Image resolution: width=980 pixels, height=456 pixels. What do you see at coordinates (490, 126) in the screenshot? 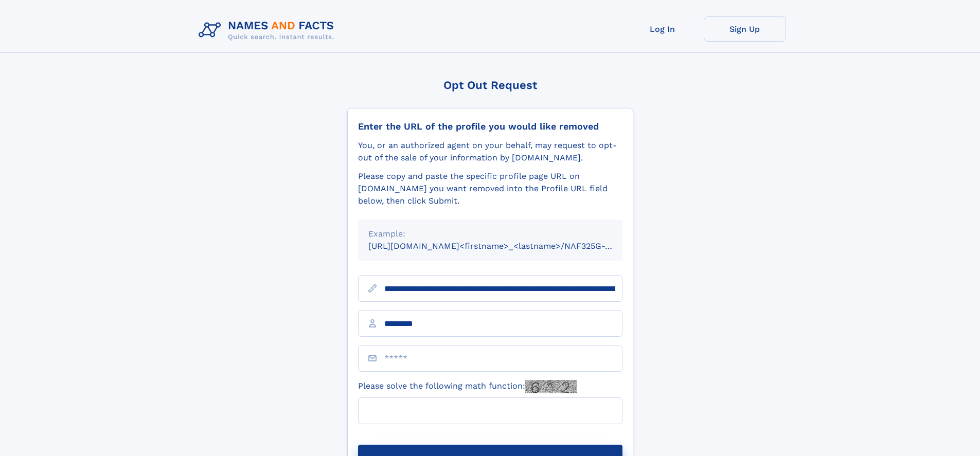
I see `div: Enter the URL of the profile you would like removed` at bounding box center [490, 126].